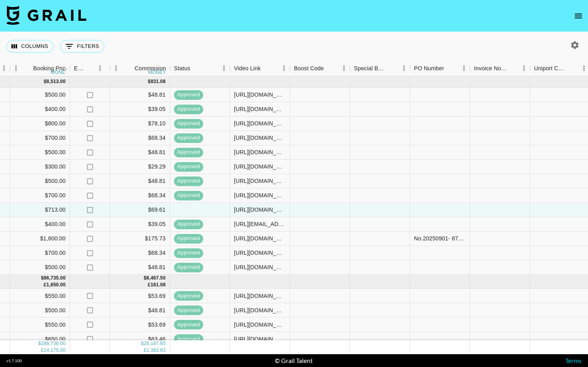  What do you see at coordinates (259, 181) in the screenshot?
I see `div: https://www.tiktok.com/@yojaseena/video/7545155667145936150?_t=ZN-8zMtPh33MU2&_r=1` at bounding box center [259, 181].